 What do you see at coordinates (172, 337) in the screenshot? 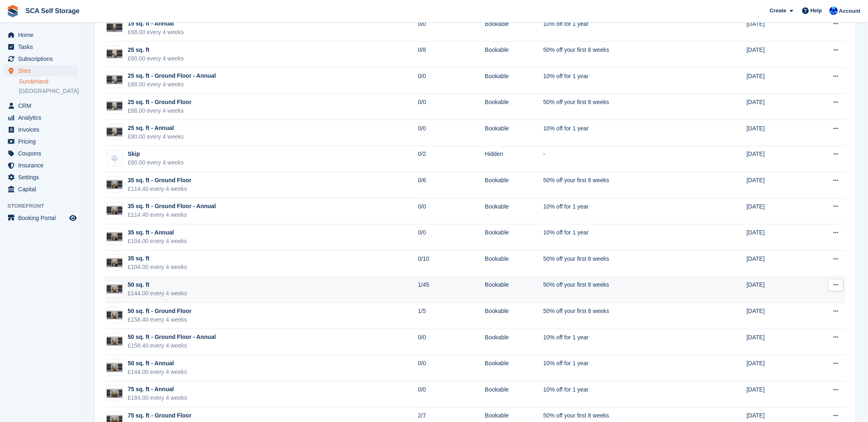
I see `div: 50 sq. ft - Ground Floor - Annual` at bounding box center [172, 337].